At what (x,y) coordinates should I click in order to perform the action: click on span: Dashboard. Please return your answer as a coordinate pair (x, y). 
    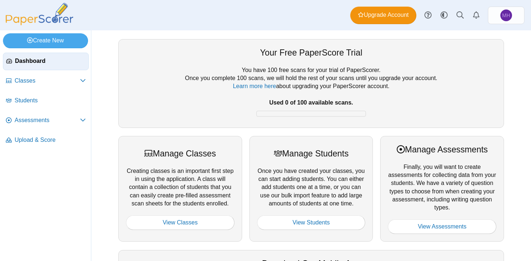
    Looking at the image, I should click on (50, 61).